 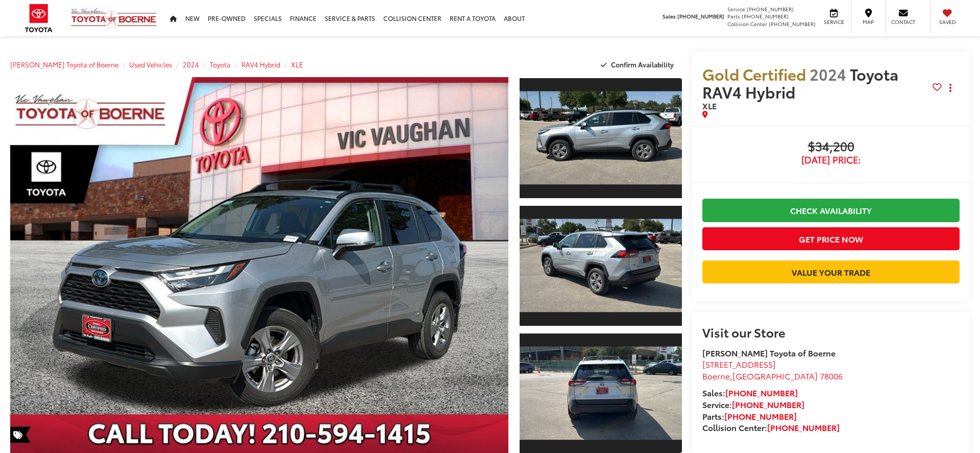 What do you see at coordinates (749, 416) in the screenshot?
I see `strong: Parts:` at bounding box center [749, 416].